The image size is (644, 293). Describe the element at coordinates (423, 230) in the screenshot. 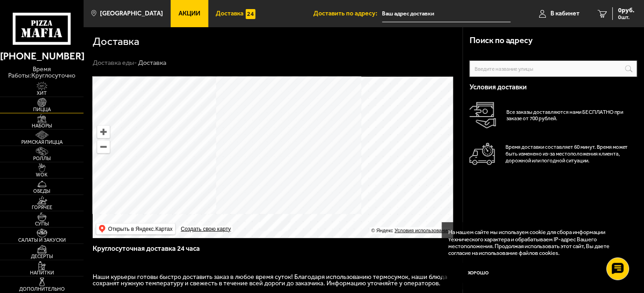

I see `a: Условия использования` at that location.